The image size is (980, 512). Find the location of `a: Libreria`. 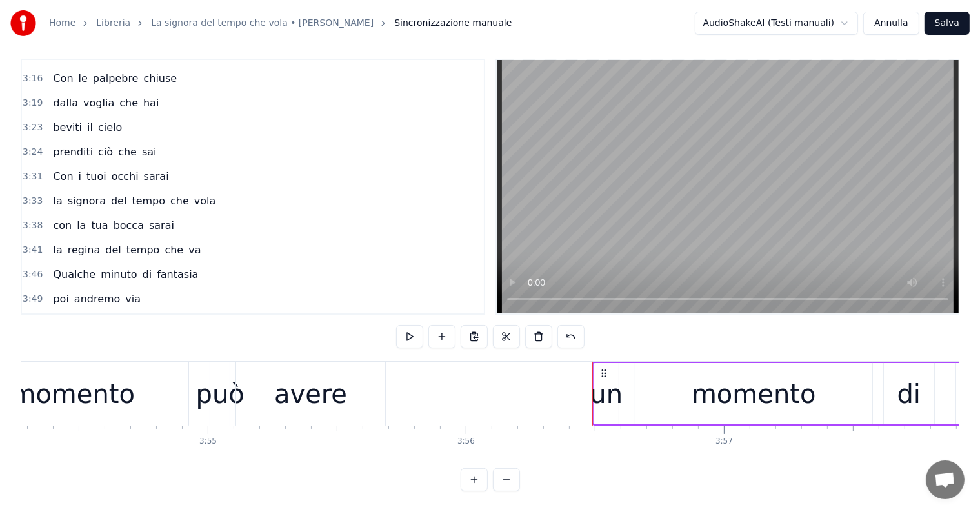

a: Libreria is located at coordinates (113, 23).